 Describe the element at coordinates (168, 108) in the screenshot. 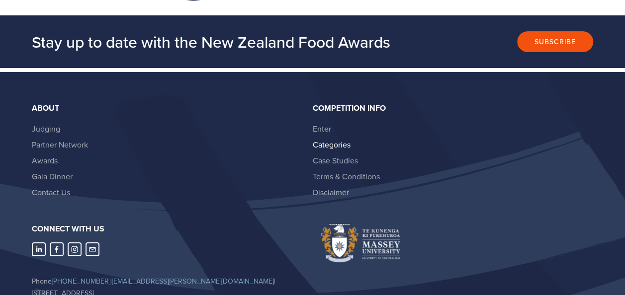

I see `div: About` at that location.